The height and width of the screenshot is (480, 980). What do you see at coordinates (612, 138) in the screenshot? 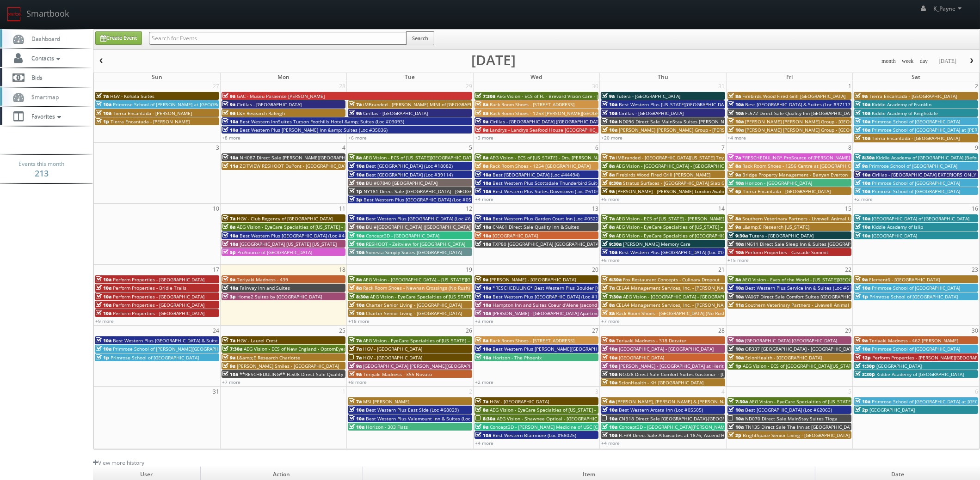
I see `a: +20 more` at bounding box center [612, 138].